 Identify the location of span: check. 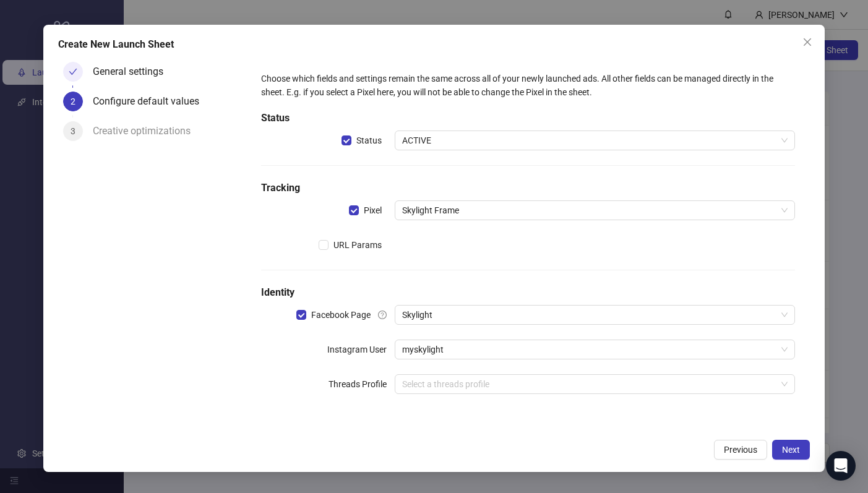
(73, 72).